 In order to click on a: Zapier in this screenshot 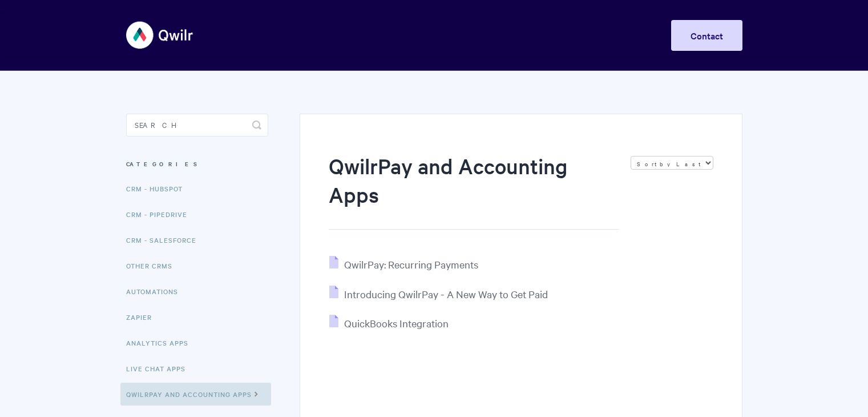, I will do `click(143, 317)`.